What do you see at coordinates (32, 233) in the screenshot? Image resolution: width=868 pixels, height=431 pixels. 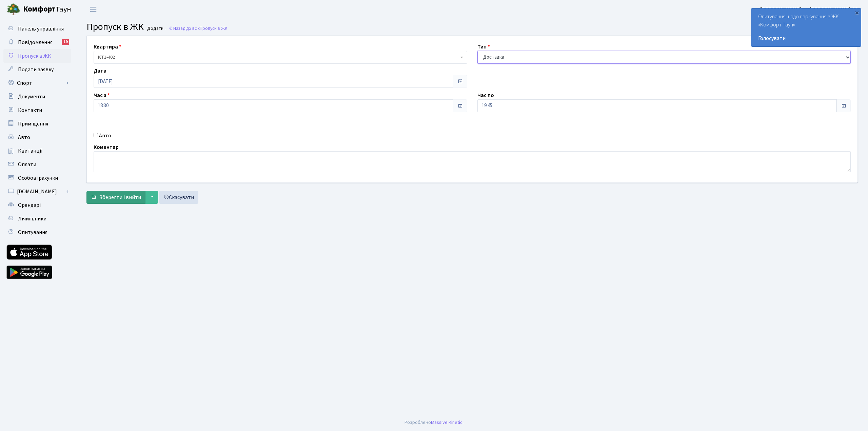 I see `span: Опитування` at bounding box center [32, 233].